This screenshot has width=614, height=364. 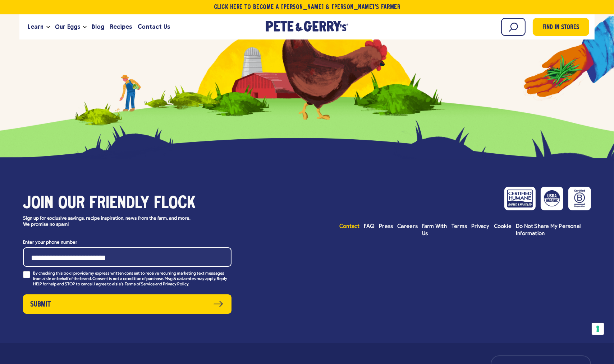 I want to click on label: Enter your phone number, so click(x=127, y=243).